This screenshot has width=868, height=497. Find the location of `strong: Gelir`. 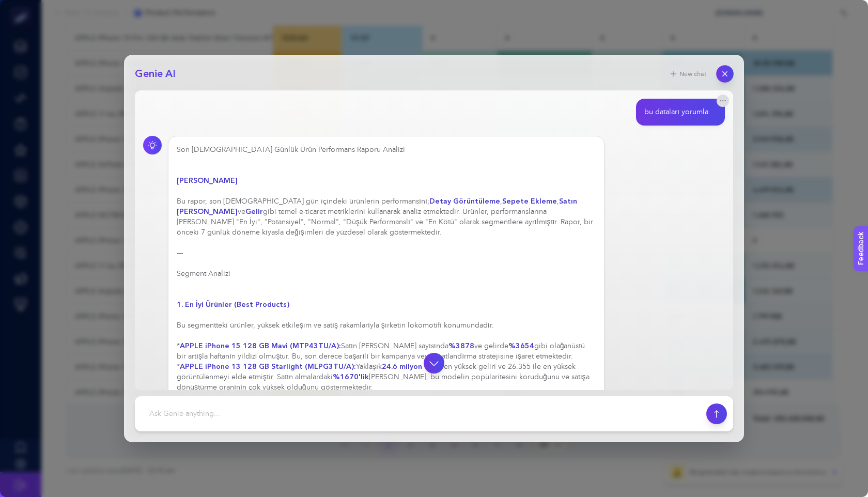

strong: Gelir is located at coordinates (254, 211).